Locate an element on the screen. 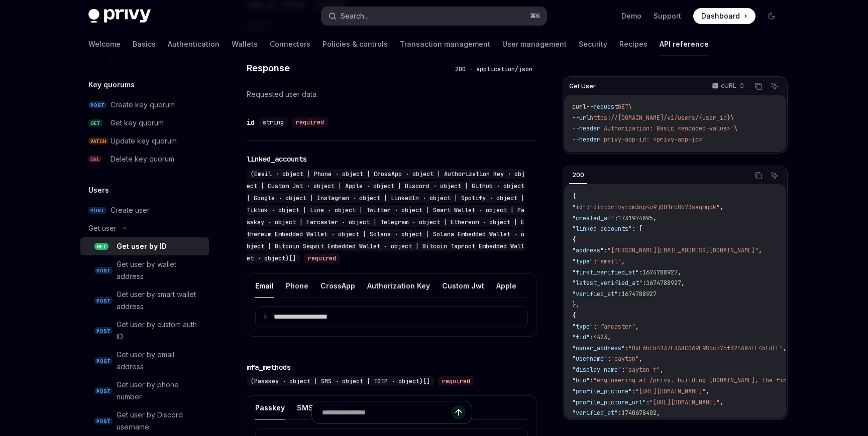  a: Basics is located at coordinates (144, 44).